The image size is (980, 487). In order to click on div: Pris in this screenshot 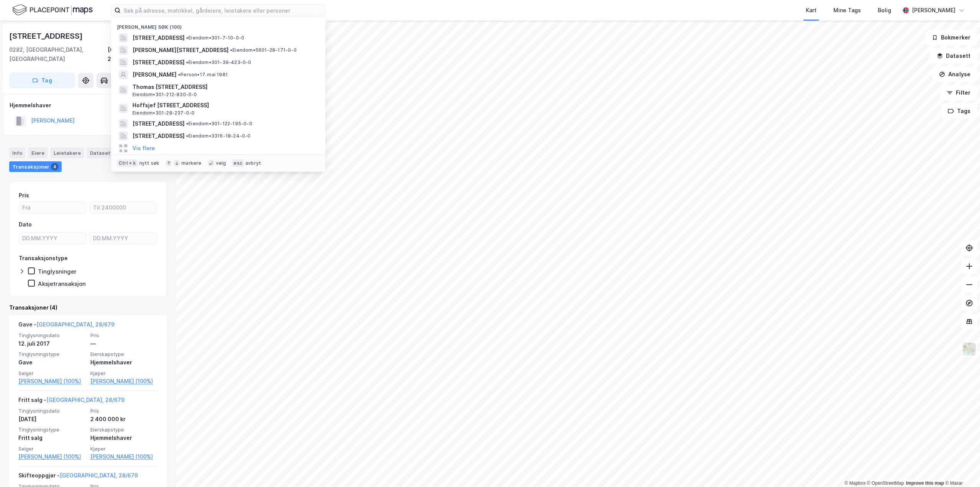, I will do `click(24, 195)`.